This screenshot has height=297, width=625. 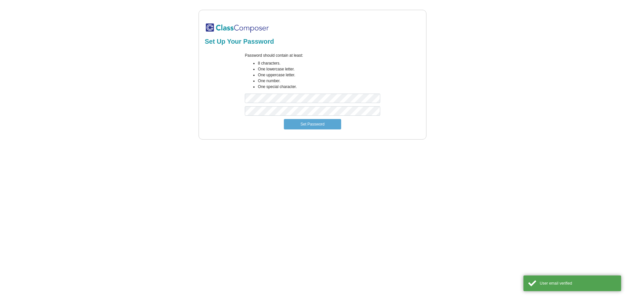 What do you see at coordinates (319, 81) in the screenshot?
I see `li: One number.` at bounding box center [319, 81].